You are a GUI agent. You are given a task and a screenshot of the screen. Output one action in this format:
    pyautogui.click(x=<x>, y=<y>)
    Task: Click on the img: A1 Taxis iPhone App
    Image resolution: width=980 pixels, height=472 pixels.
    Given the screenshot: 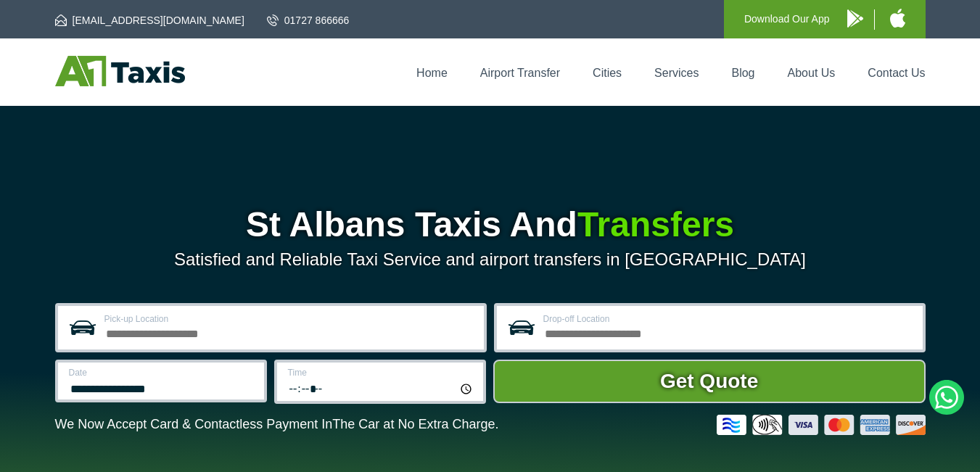 What is the action you would take?
    pyautogui.click(x=897, y=18)
    